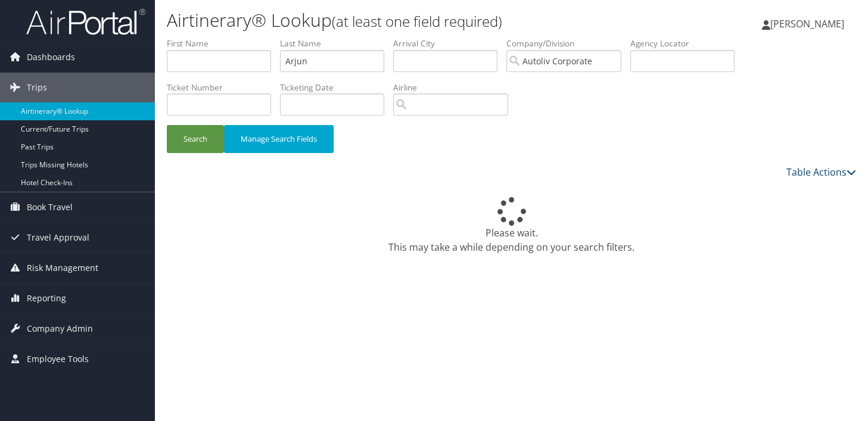 Image resolution: width=868 pixels, height=421 pixels. Describe the element at coordinates (396, 20) in the screenshot. I see `h1: Airtinerary® Lookup` at that location.